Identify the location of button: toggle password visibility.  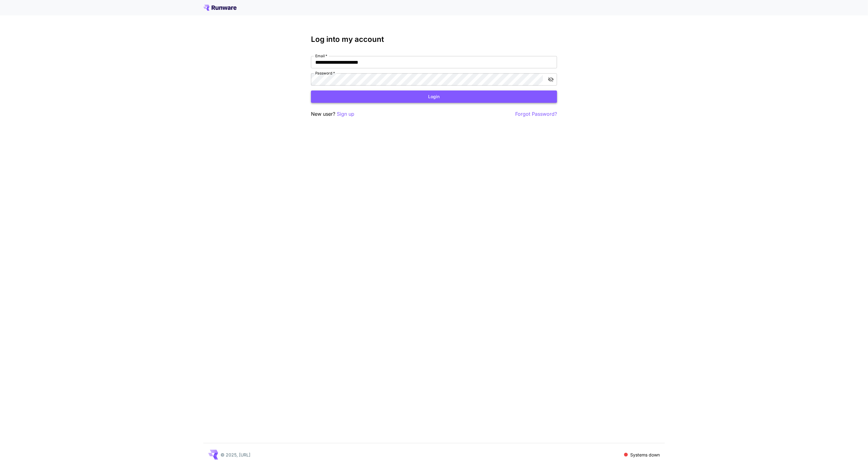
(551, 80).